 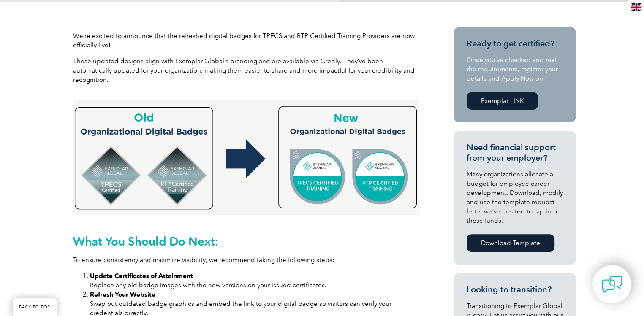 What do you see at coordinates (515, 290) in the screenshot?
I see `h3: Looking to transition?` at bounding box center [515, 290].